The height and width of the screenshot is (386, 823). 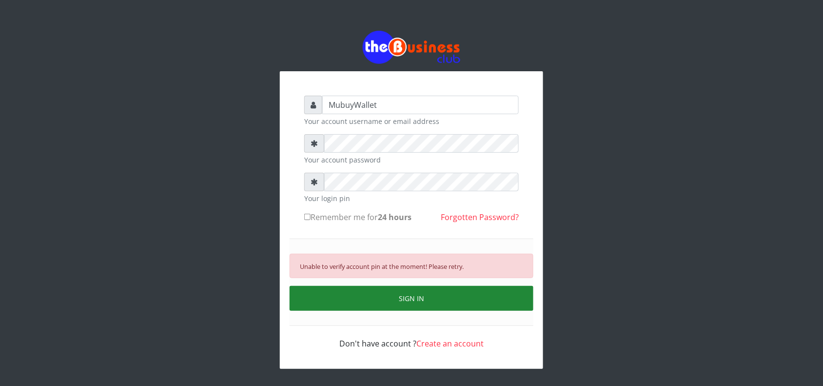 I want to click on small: Your login pin, so click(x=411, y=198).